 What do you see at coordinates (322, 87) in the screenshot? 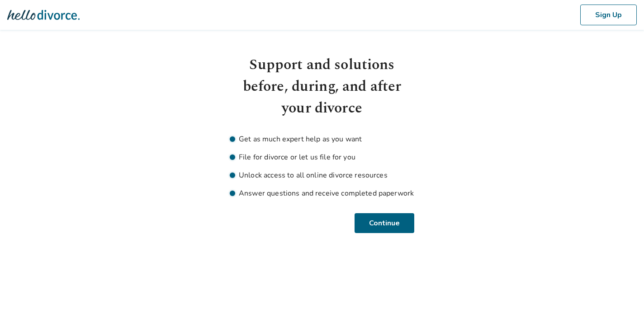
I see `h1: Support and solutions before, during, and after your divorce` at bounding box center [322, 87].